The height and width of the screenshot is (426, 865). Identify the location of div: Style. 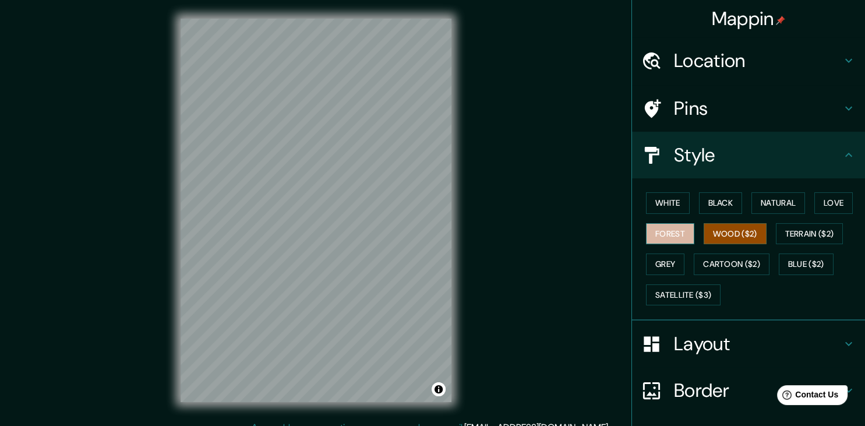
(749, 155).